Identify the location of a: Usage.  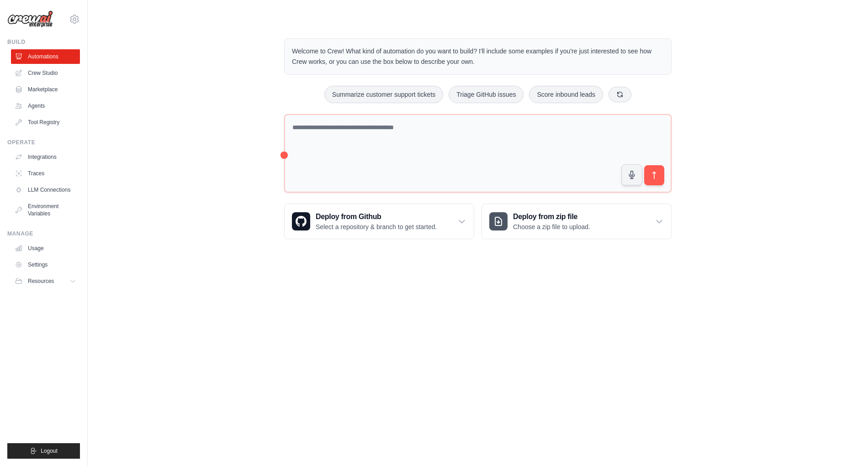
(45, 248).